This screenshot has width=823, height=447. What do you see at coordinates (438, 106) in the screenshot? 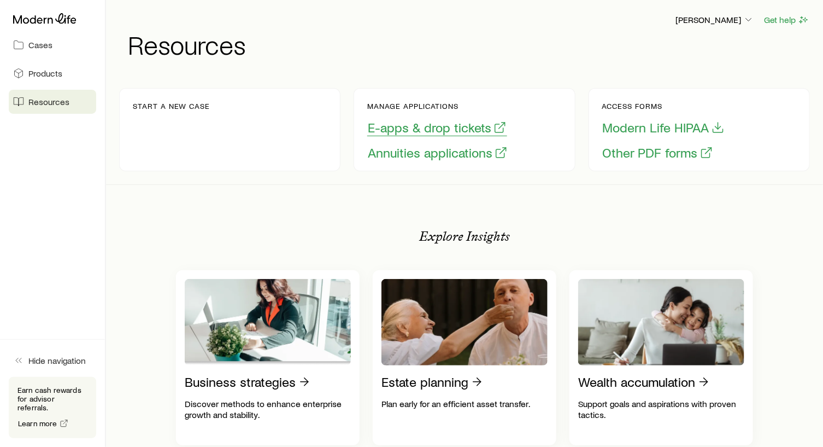
I see `p: Manage applications` at bounding box center [438, 106].